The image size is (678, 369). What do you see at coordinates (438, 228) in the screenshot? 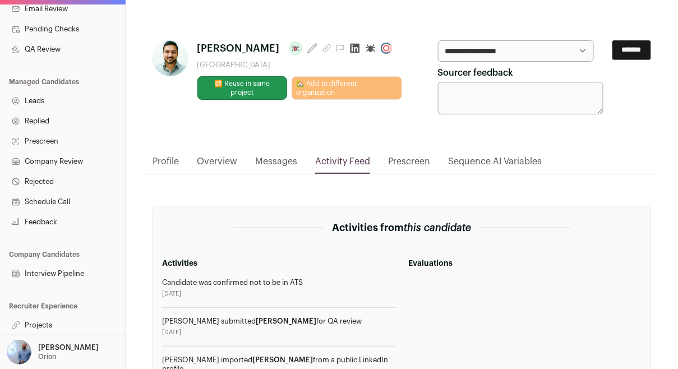
I see `span: this candidate` at bounding box center [438, 228].